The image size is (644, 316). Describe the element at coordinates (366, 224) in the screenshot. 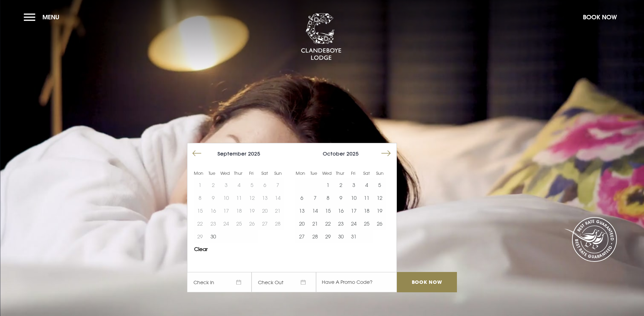

I see `button: 25` at that location.